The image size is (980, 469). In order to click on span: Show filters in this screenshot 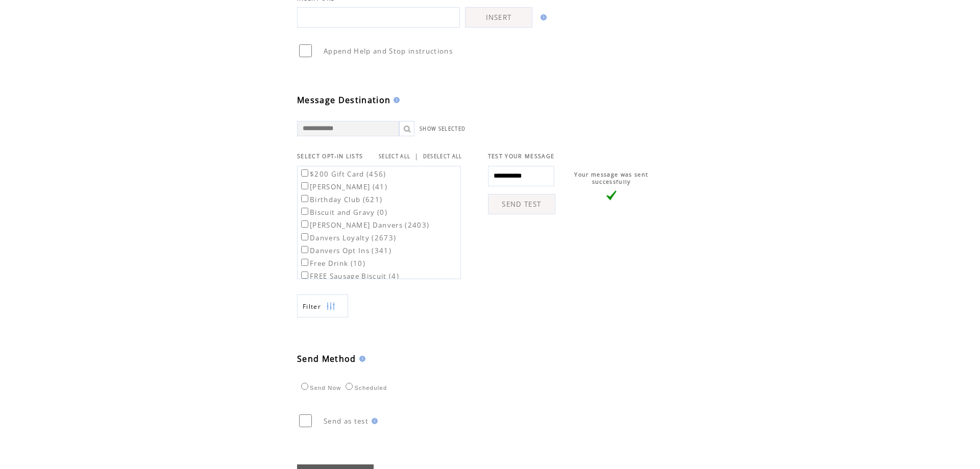, I will do `click(312, 306)`.